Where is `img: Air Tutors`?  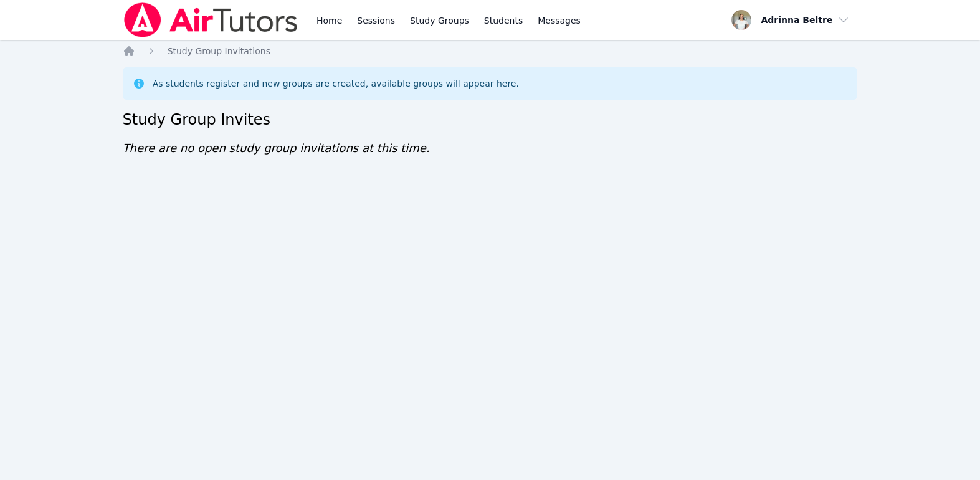
img: Air Tutors is located at coordinates (211, 20).